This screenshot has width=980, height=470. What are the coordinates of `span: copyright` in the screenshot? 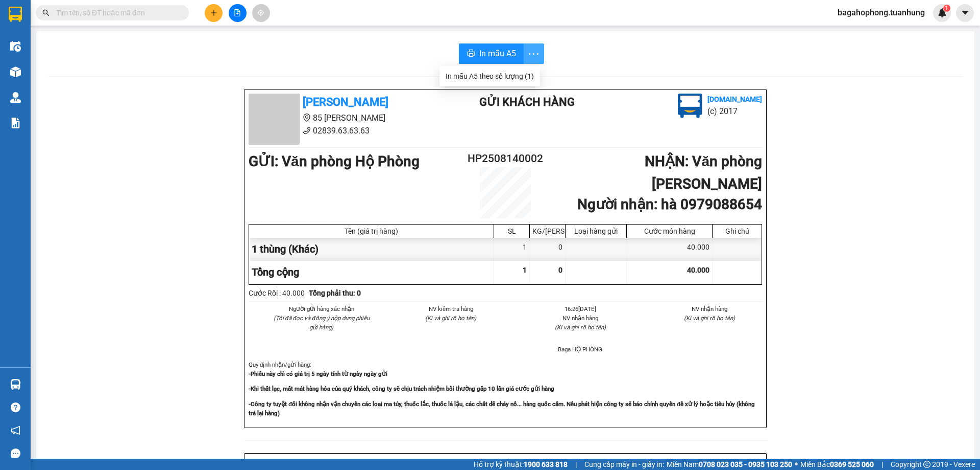 It's located at (927, 464).